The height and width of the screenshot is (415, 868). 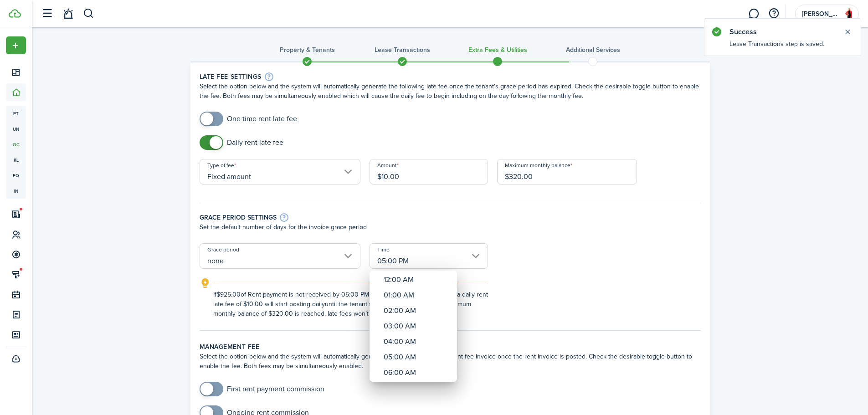 What do you see at coordinates (417, 280) in the screenshot?
I see `div: 12:00 AM` at bounding box center [417, 280].